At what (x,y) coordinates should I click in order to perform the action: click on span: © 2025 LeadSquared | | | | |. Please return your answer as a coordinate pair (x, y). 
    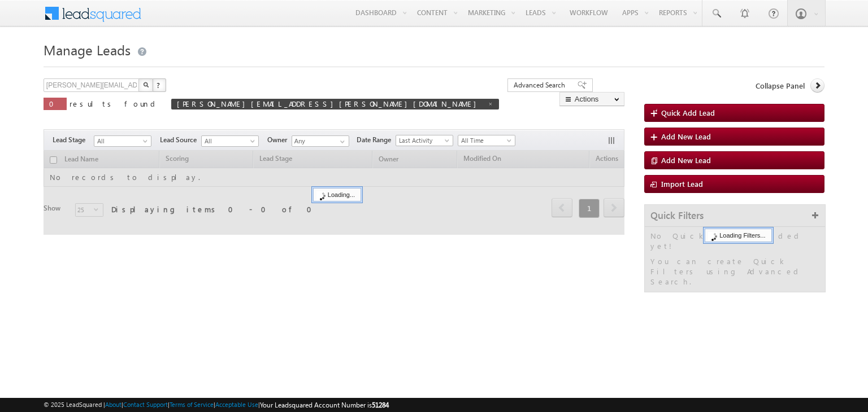
    Looking at the image, I should click on (216, 405).